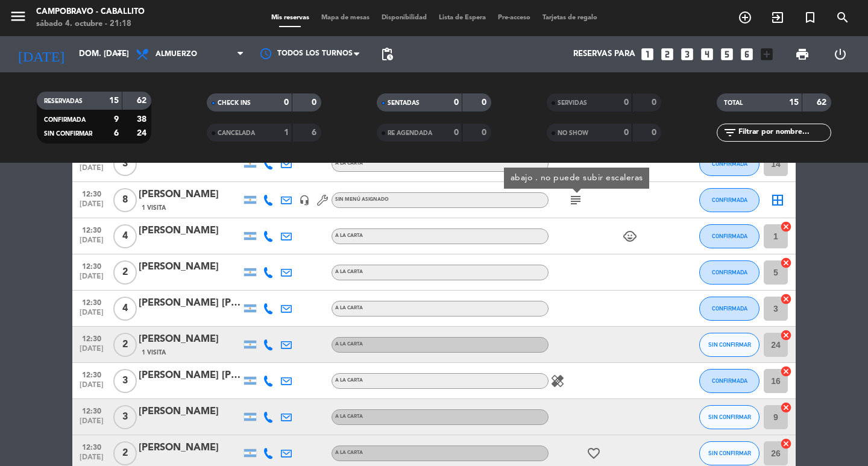 The image size is (868, 466). Describe the element at coordinates (387, 54) in the screenshot. I see `span: pending_actions` at that location.